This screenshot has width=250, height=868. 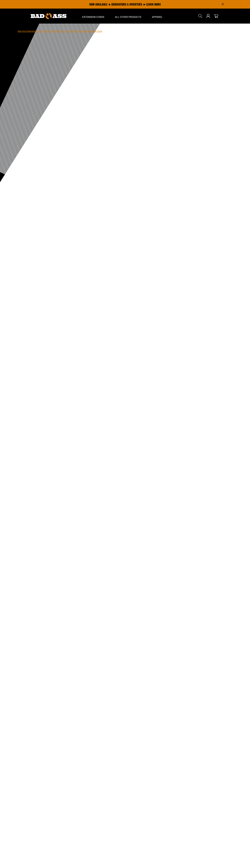 I want to click on summary: Search, so click(x=200, y=16).